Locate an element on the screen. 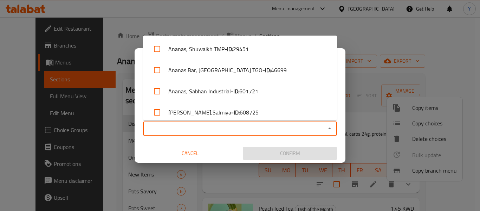 The width and height of the screenshot is (480, 211). span: 608725 is located at coordinates (249, 112).